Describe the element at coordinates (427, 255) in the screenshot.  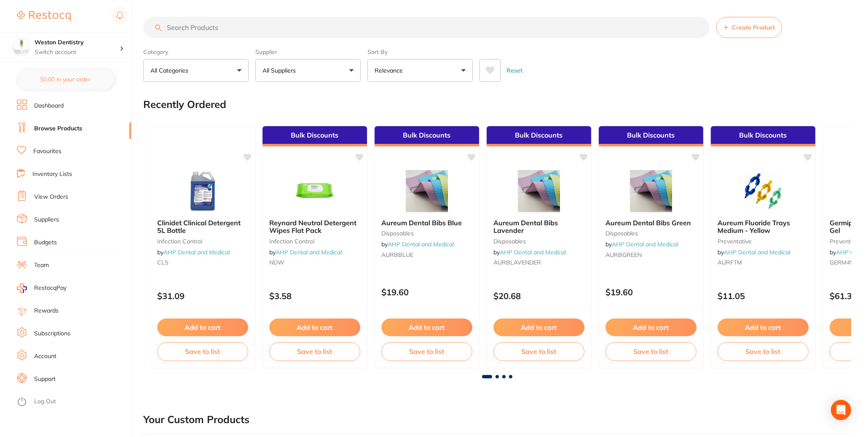
I see `small: AURBBLUE` at that location.